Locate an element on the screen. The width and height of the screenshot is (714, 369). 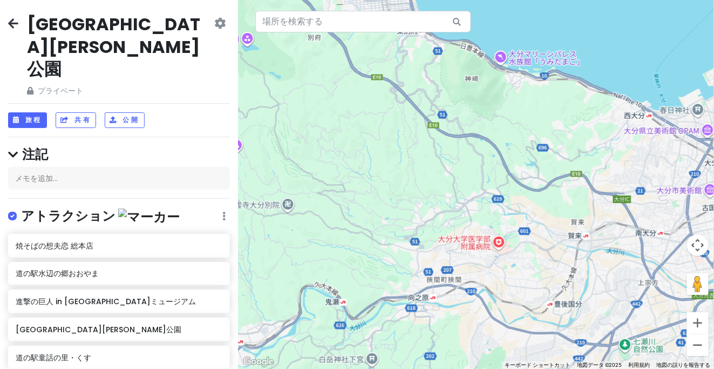
font: 道の駅童話の里・くす is located at coordinates (53, 357).